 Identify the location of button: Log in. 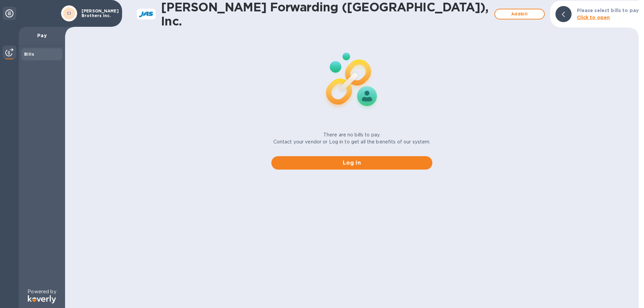
(352, 163).